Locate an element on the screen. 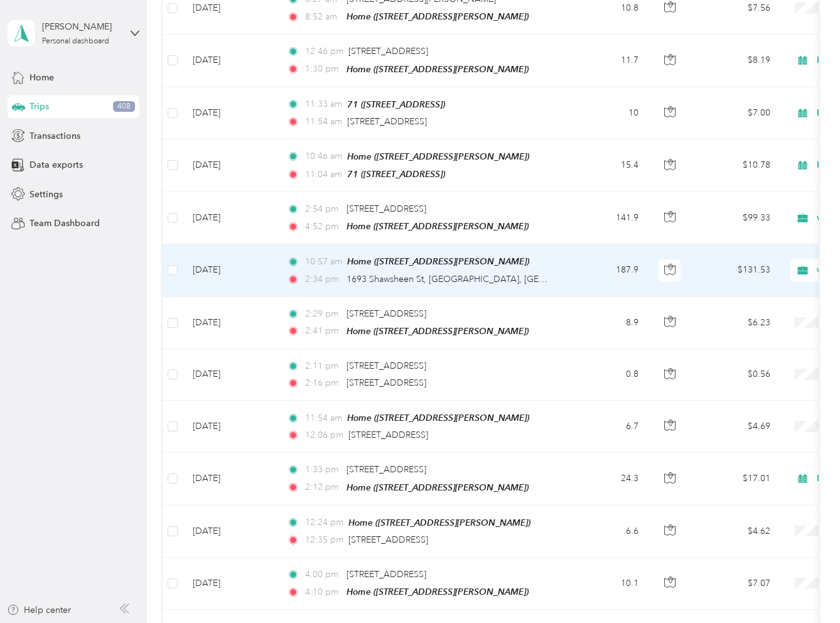 The width and height of the screenshot is (840, 623). span: 1:33 pm is located at coordinates (322, 470).